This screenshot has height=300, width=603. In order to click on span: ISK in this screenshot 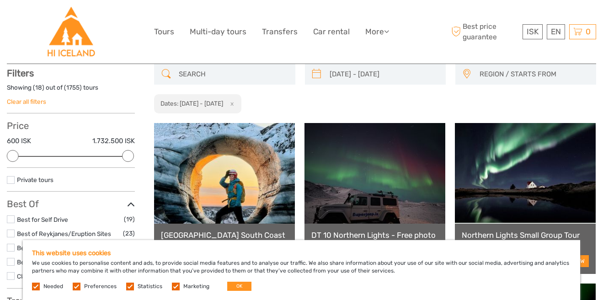, I will do `click(533, 32)`.